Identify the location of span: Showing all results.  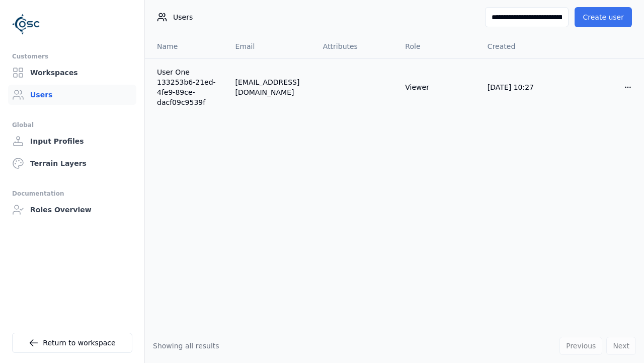
(186, 345).